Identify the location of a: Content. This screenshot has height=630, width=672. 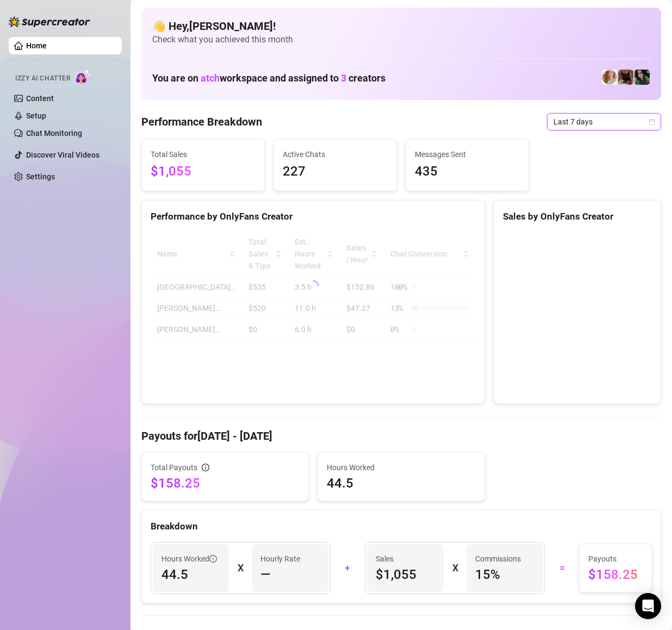
(40, 99).